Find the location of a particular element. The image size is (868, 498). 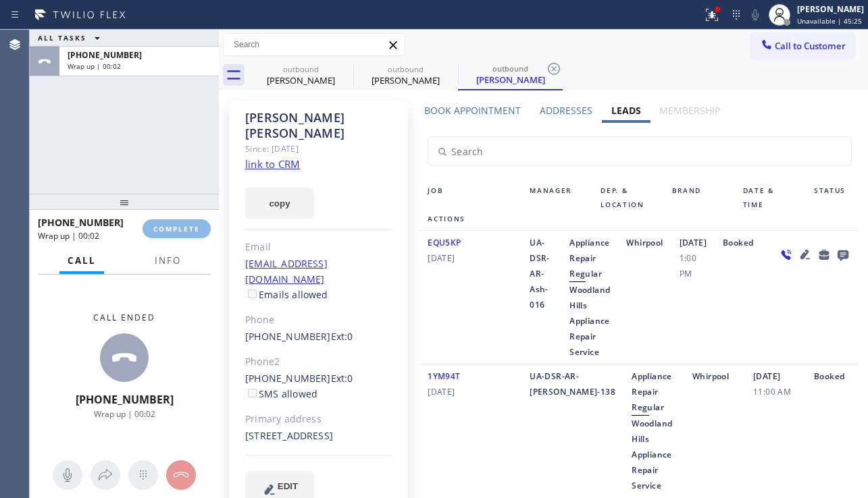

div: Phone2 is located at coordinates (319, 362).